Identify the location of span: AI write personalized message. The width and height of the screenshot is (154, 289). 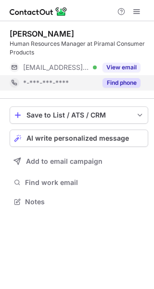
(78, 138).